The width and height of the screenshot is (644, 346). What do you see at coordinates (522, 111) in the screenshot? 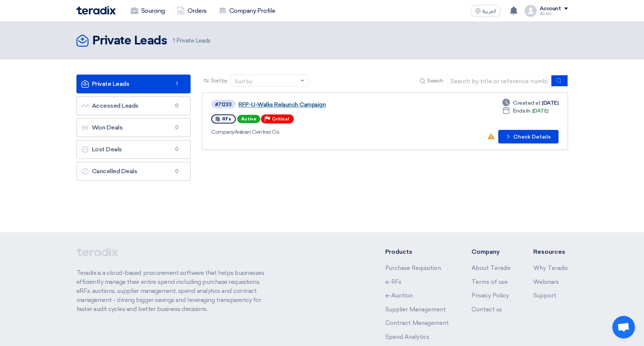
I see `span: Ends In` at bounding box center [522, 111].